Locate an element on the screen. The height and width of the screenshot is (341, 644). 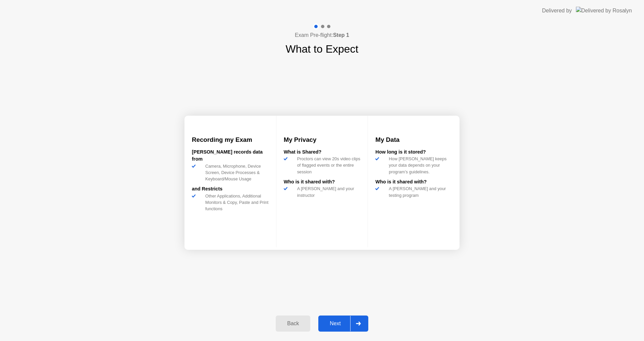
h3: Recording my Exam is located at coordinates (230, 140).